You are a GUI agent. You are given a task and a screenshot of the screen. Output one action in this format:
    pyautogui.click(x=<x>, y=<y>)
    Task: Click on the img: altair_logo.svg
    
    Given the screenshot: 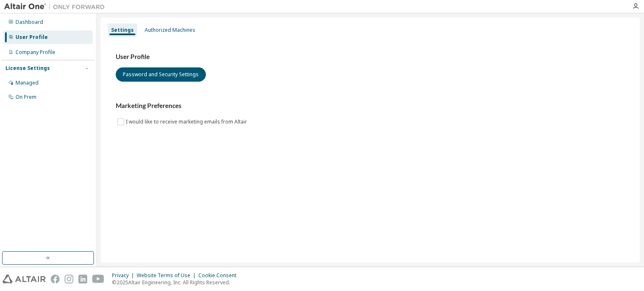 What is the action you would take?
    pyautogui.click(x=24, y=279)
    